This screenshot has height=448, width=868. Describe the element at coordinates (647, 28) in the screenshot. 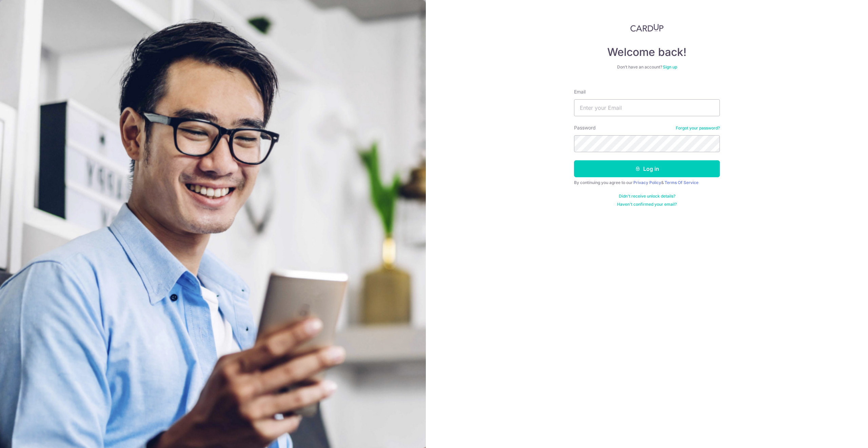

I see `img: CardUp Logo` at that location.